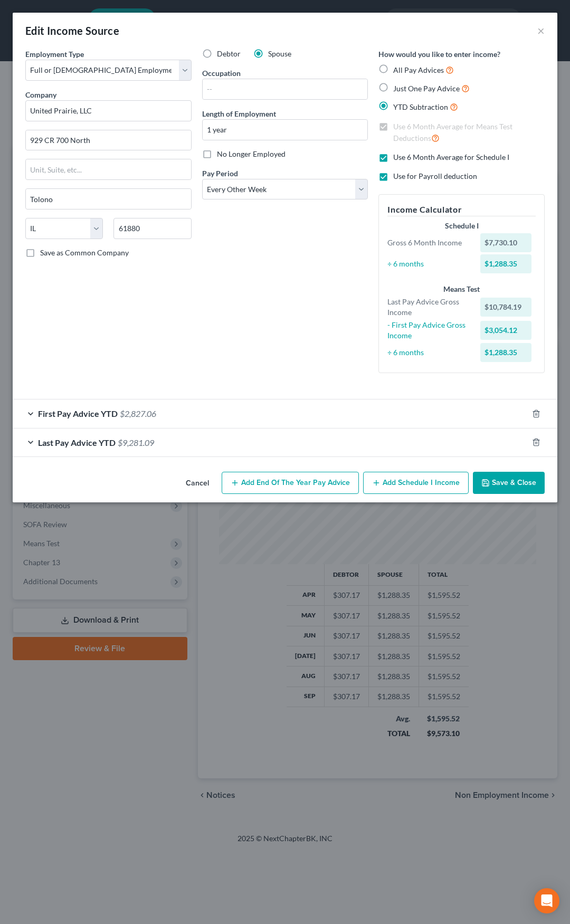  What do you see at coordinates (416, 483) in the screenshot?
I see `button: Add Schedule I Income` at bounding box center [416, 483].